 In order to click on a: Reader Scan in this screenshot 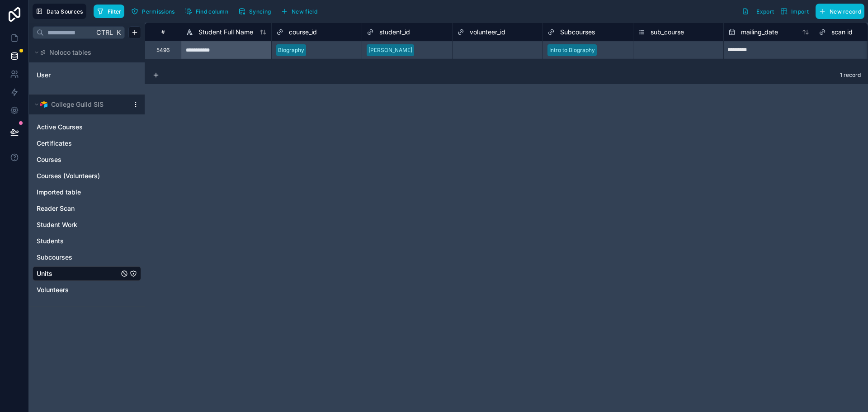, I will do `click(78, 208)`.